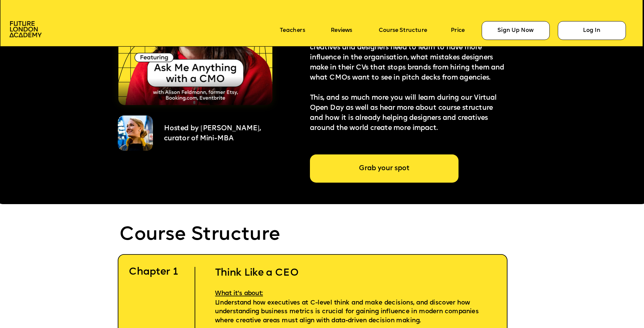 This screenshot has width=644, height=328. Describe the element at coordinates (25, 29) in the screenshot. I see `img: image-aac980e9-41de-4c2d-a048-f29dd30a0068.png` at that location.